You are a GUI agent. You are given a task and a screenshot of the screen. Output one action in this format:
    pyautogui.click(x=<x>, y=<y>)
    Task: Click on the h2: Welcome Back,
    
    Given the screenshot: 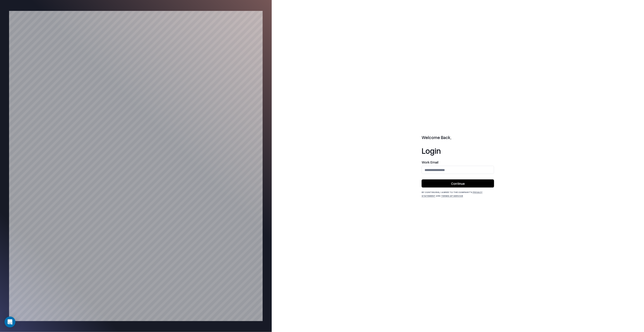 What is the action you would take?
    pyautogui.click(x=458, y=138)
    